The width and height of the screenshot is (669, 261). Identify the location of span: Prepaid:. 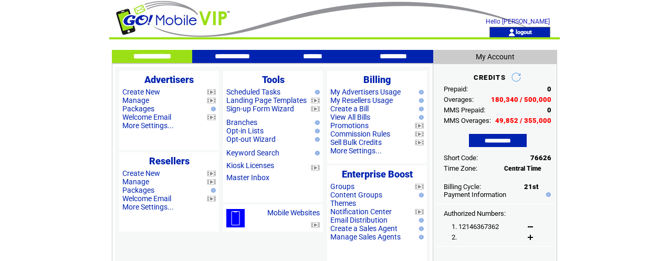
(456, 89).